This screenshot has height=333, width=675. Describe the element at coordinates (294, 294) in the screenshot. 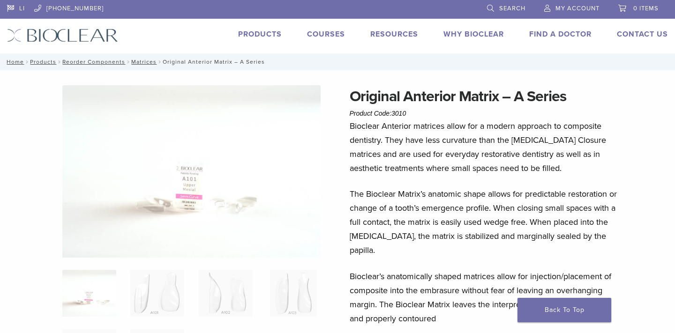

I see `img: Original Anterior Matrix - A Series - Image 4` at that location.